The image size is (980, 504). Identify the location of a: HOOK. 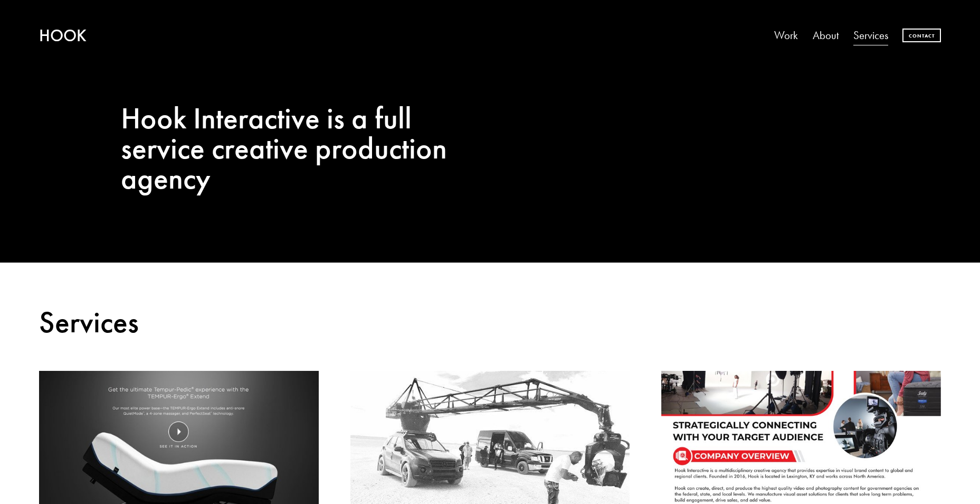
(63, 36).